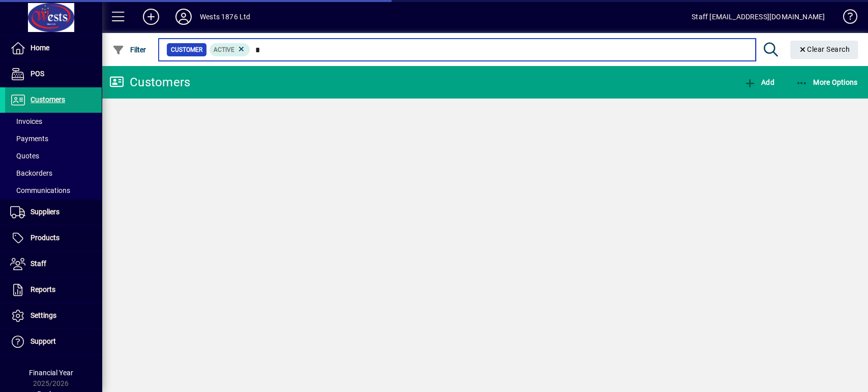 Image resolution: width=868 pixels, height=392 pixels. I want to click on span: Payments, so click(29, 139).